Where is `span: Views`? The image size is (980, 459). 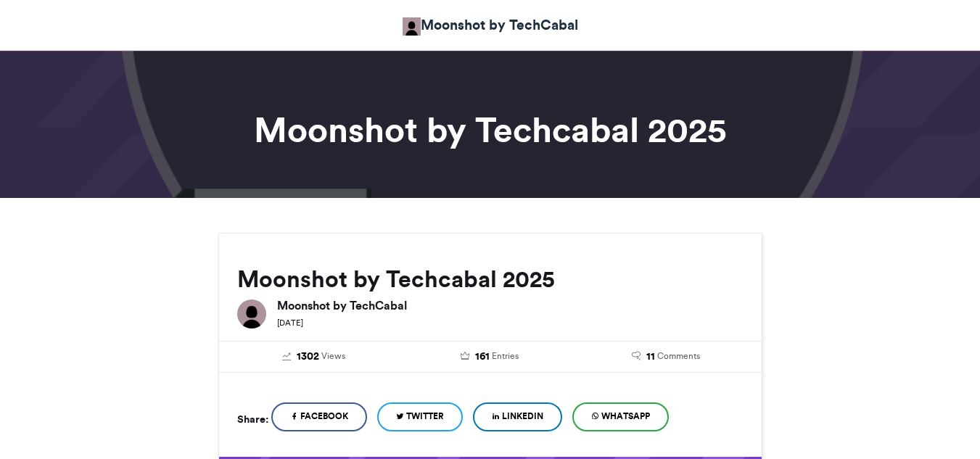 span: Views is located at coordinates (333, 356).